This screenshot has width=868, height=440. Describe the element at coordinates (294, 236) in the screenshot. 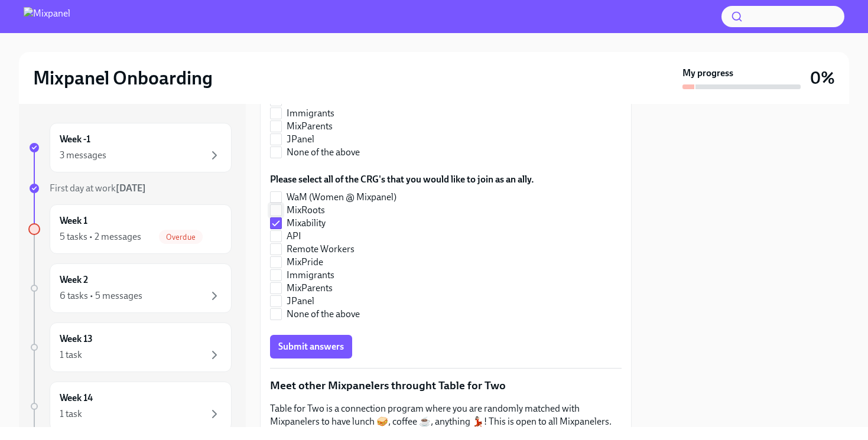

I see `span: API` at that location.